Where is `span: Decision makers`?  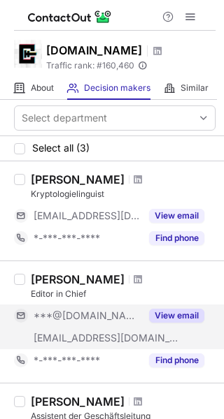
span: Decision makers is located at coordinates (117, 88).